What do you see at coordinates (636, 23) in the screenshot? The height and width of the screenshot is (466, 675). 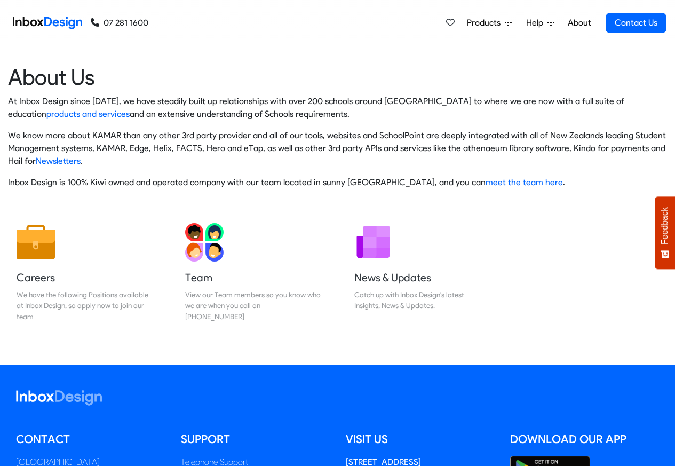 I see `a: Contact Us` at bounding box center [636, 23].